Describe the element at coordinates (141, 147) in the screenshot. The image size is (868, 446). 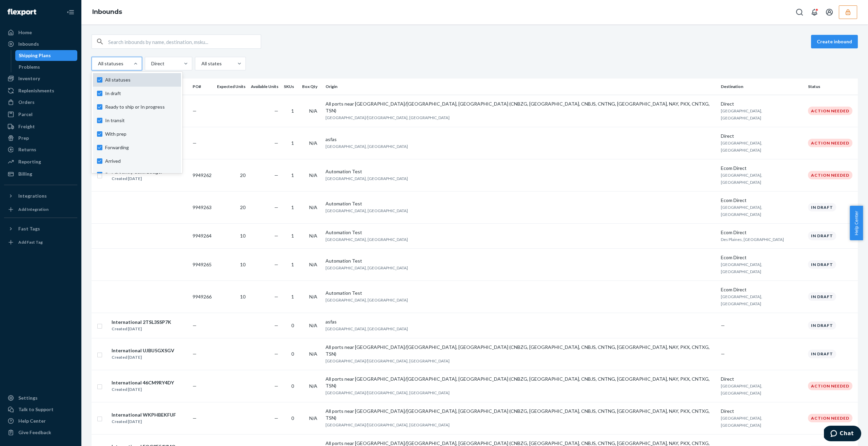
I see `span: Forwarding` at that location.